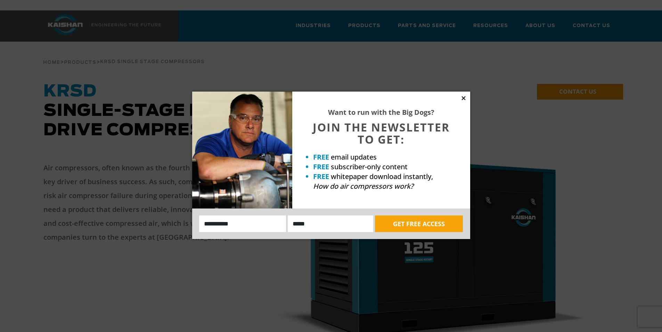 The width and height of the screenshot is (662, 332). Describe the element at coordinates (369, 167) in the screenshot. I see `span: subscriber-only content` at that location.